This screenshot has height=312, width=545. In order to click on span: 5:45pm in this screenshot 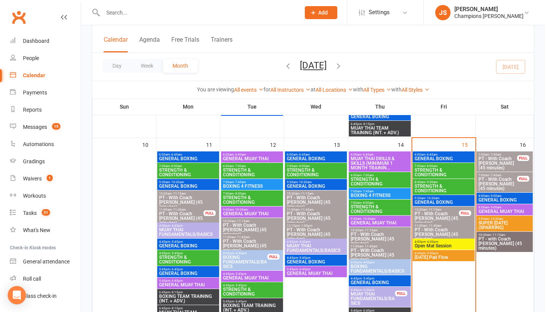, I will do `click(316, 269)`.